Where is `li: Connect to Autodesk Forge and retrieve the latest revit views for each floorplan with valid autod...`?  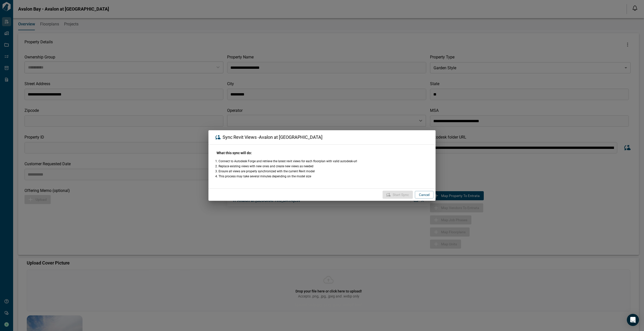
li: Connect to Autodesk Forge and retrieve the latest revit views for each floorplan with valid autod... is located at coordinates (323, 161).